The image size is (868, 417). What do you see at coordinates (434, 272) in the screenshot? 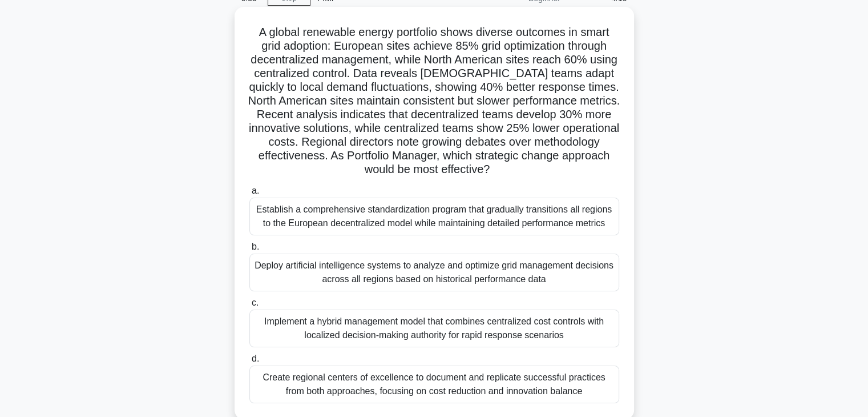
I see `div: Deploy artificial intelligence systems to analyze and optimize grid management decisions across a...` at bounding box center [434, 272].